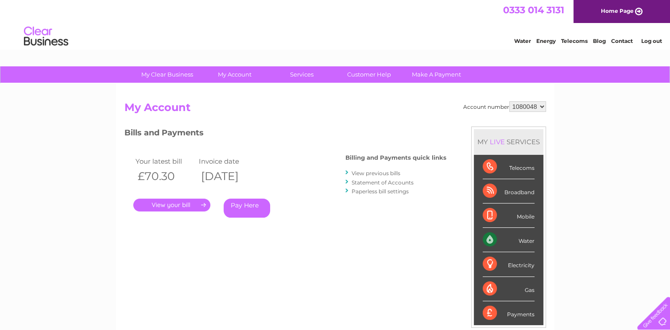 This screenshot has width=670, height=330. I want to click on a: Contact, so click(622, 41).